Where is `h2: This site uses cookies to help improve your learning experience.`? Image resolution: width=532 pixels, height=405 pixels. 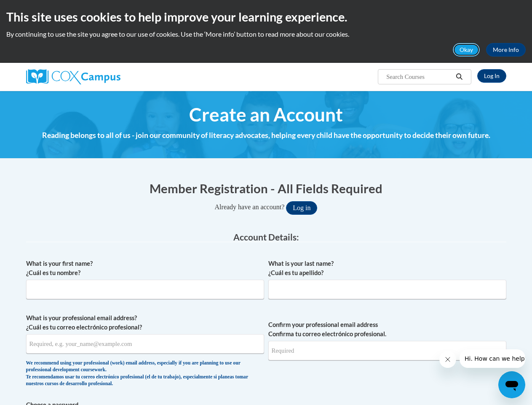 h2: This site uses cookies to help improve your learning experience. is located at coordinates (266, 17).